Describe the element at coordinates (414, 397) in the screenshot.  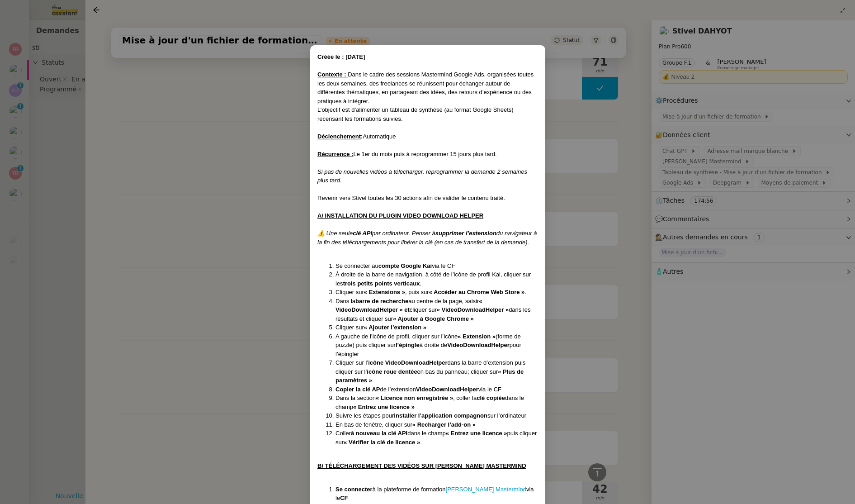
I see `strong: « Licence non enregistrée »` at that location.